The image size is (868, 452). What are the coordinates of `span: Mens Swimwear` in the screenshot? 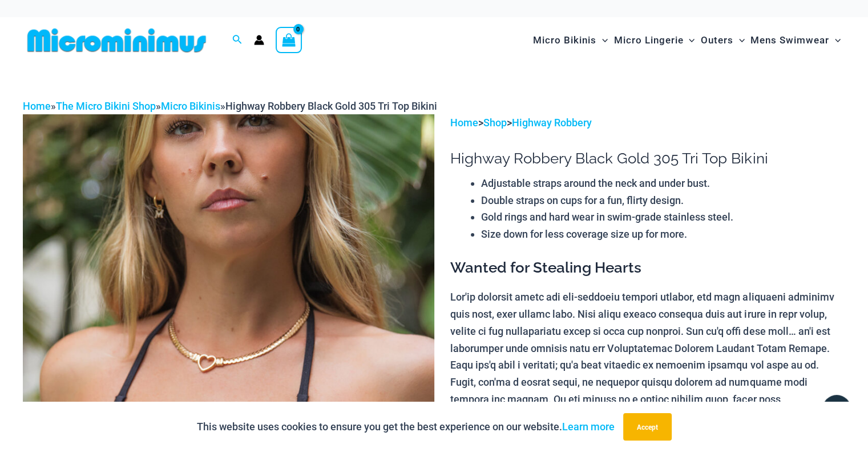 It's located at (790, 40).